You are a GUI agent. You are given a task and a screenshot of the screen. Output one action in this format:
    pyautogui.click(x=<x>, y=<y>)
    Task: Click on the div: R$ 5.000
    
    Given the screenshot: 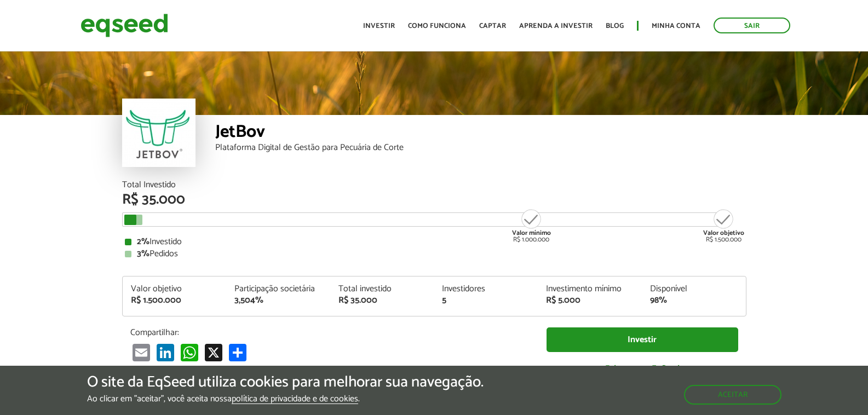 What is the action you would take?
    pyautogui.click(x=590, y=301)
    